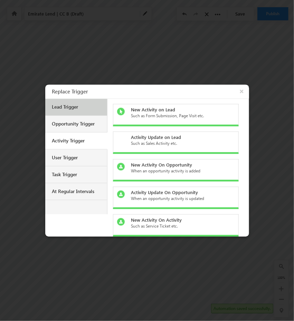  What do you see at coordinates (180, 137) in the screenshot?
I see `div: Activity Update on Lead` at bounding box center [180, 137].